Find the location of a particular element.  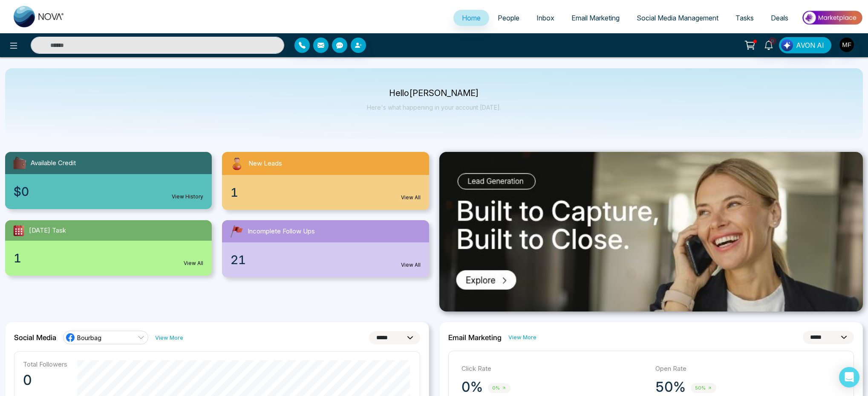

span: Home is located at coordinates (472, 18).